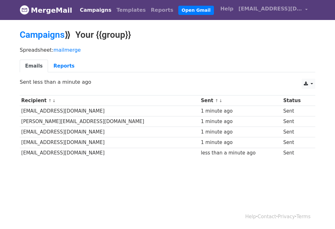 This screenshot has height=229, width=335. I want to click on a: MergeMail, so click(46, 10).